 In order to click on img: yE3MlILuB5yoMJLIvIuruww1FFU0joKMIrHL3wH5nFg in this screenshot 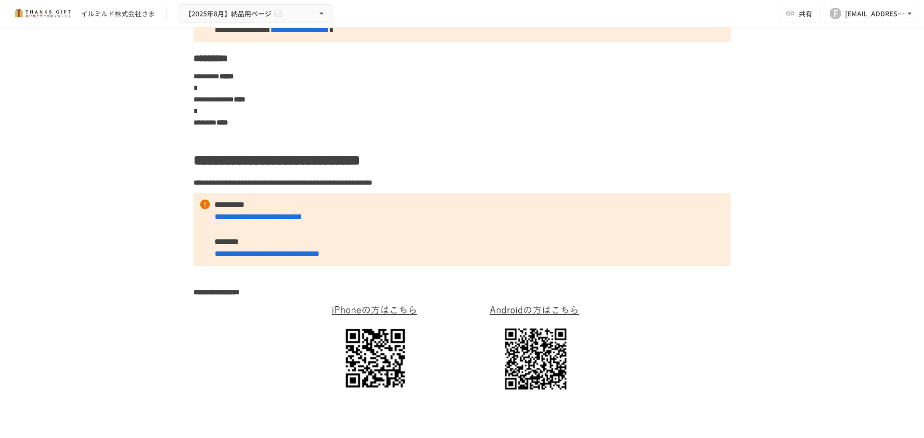, I will do `click(462, 347)`.